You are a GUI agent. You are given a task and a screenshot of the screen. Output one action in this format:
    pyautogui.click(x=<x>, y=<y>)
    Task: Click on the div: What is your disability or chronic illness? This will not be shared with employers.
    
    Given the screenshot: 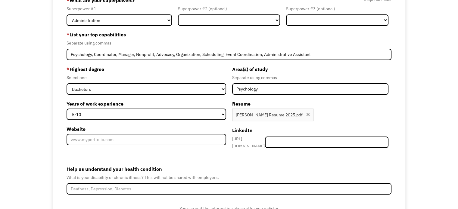 What is the action you would take?
    pyautogui.click(x=229, y=178)
    